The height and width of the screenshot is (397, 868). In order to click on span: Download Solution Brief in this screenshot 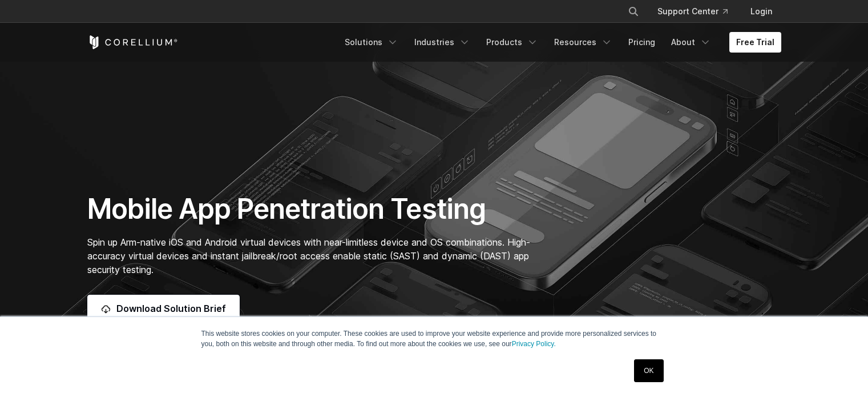, I will do `click(171, 308)`.